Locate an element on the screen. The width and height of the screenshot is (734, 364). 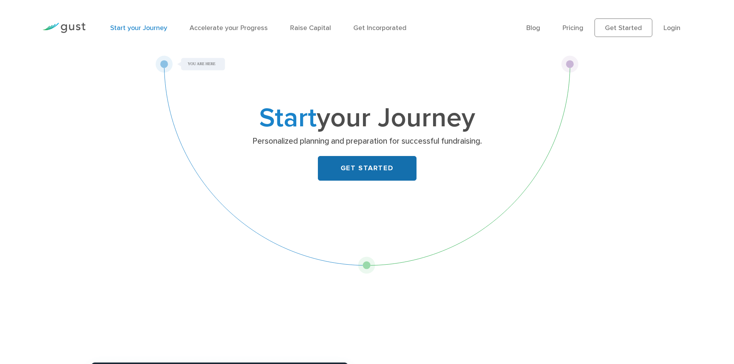
h1: your Journey is located at coordinates (367, 118).